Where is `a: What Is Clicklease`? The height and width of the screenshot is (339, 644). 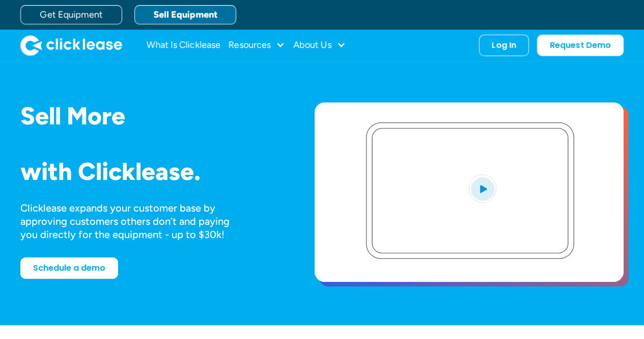
a: What Is Clicklease is located at coordinates (183, 45).